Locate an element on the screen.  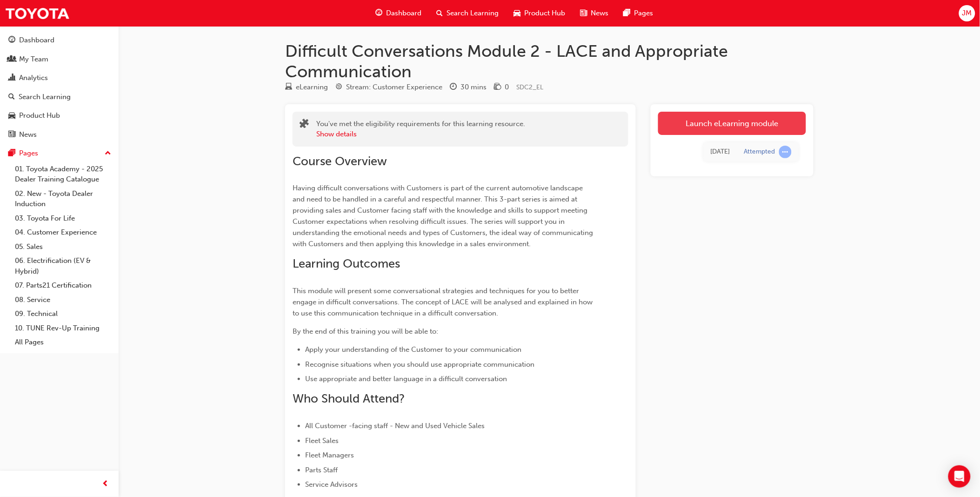
span: puzzle-icon is located at coordinates (304, 125).